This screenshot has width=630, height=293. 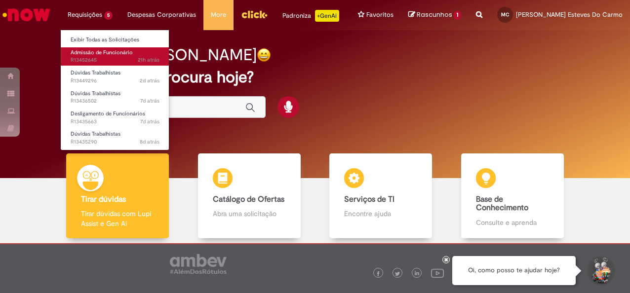 I want to click on span: 2d atrás, so click(x=150, y=80).